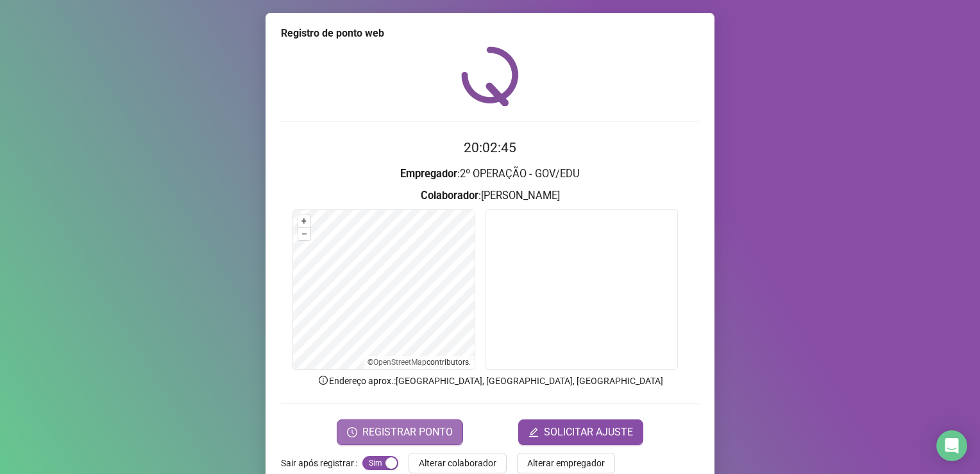  What do you see at coordinates (400, 362) in the screenshot?
I see `a: OpenStreetMap` at bounding box center [400, 362].